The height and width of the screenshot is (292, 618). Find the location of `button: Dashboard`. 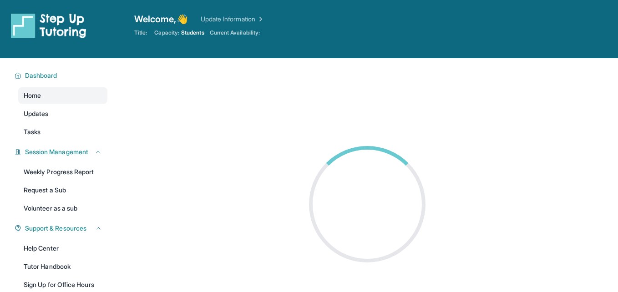

button: Dashboard is located at coordinates (61, 76).